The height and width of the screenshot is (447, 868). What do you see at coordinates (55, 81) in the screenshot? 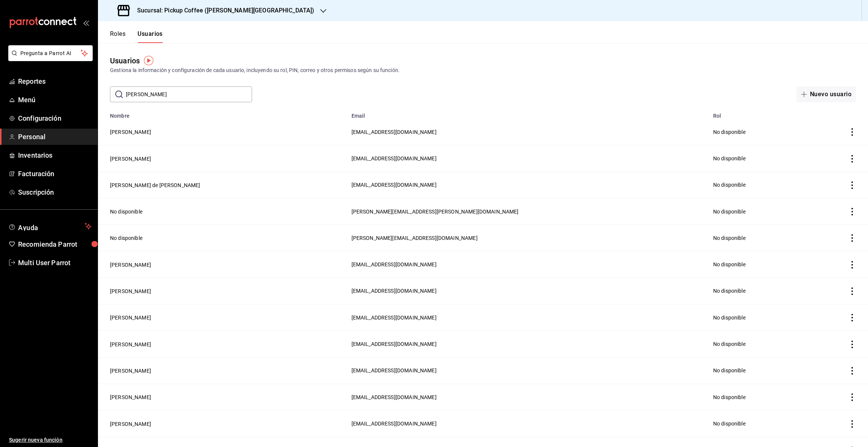
I see `span: Reportes` at bounding box center [55, 81].